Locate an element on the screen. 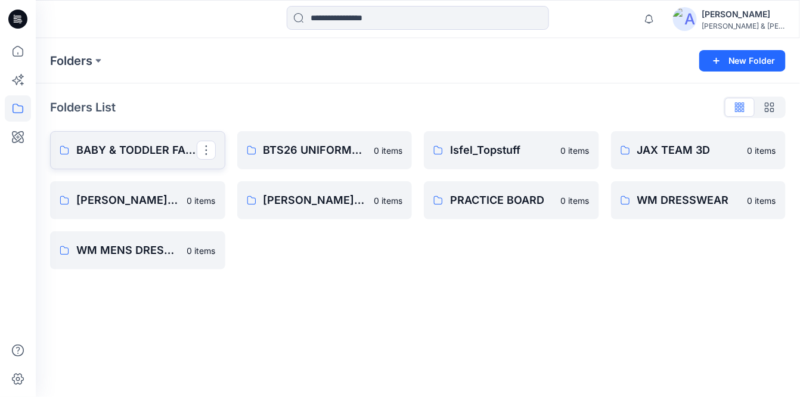  img: avatar is located at coordinates (685, 19).